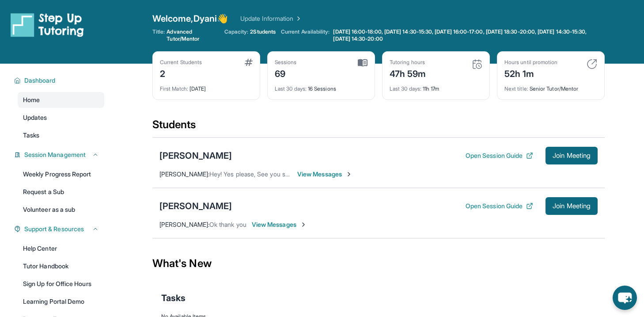  I want to click on div: 16 Sessions, so click(321, 86).